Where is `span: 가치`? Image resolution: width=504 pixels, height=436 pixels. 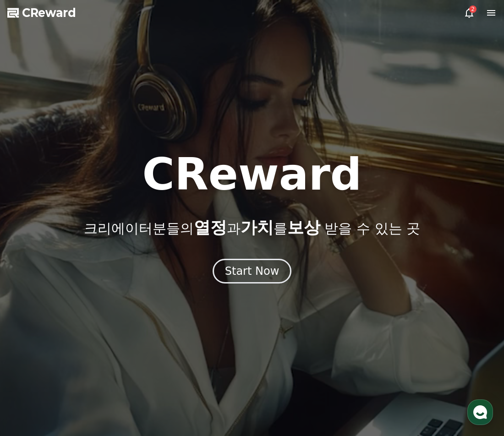 span: 가치 is located at coordinates (257, 227).